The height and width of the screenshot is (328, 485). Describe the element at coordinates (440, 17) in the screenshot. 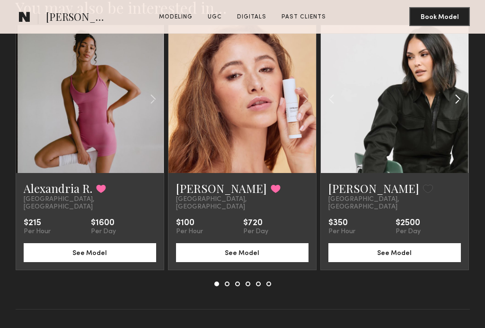

I see `button: Book Model` at that location.